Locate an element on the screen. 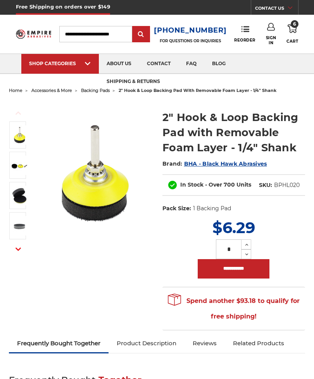  span: home is located at coordinates (16, 90).